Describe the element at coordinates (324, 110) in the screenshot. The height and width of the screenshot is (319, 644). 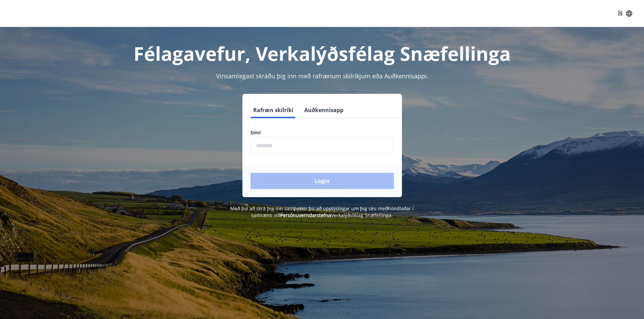
I see `button: Auðkennisapp` at that location.